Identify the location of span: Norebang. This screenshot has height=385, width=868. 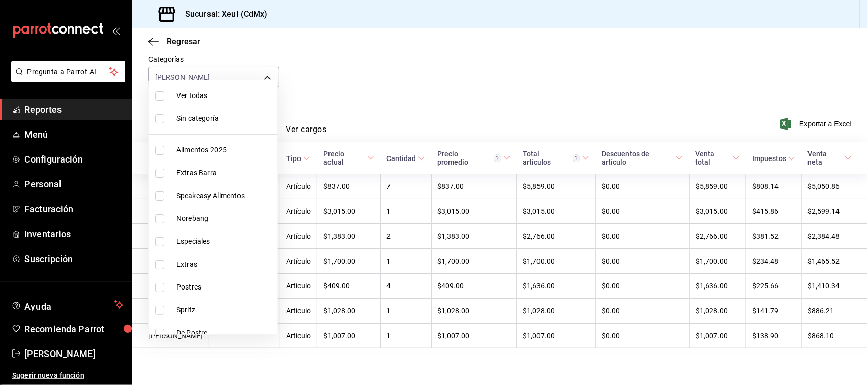
(225, 219).